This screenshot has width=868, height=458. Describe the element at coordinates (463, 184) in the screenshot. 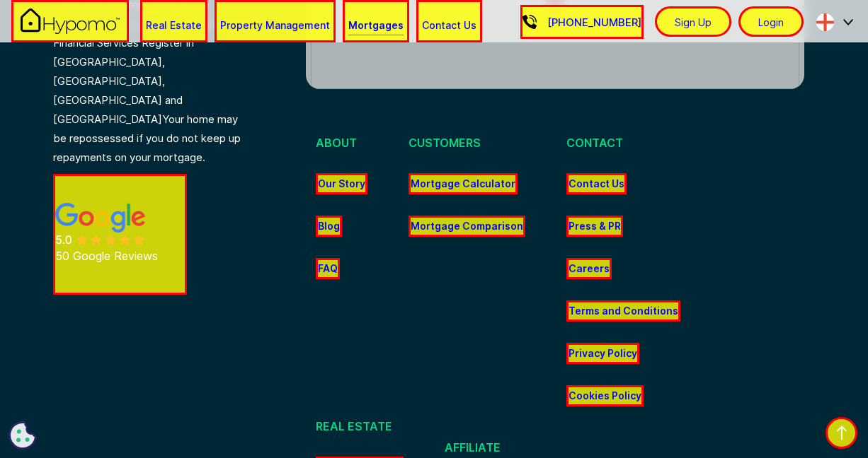

I see `a: Mortgage Calculator` at that location.